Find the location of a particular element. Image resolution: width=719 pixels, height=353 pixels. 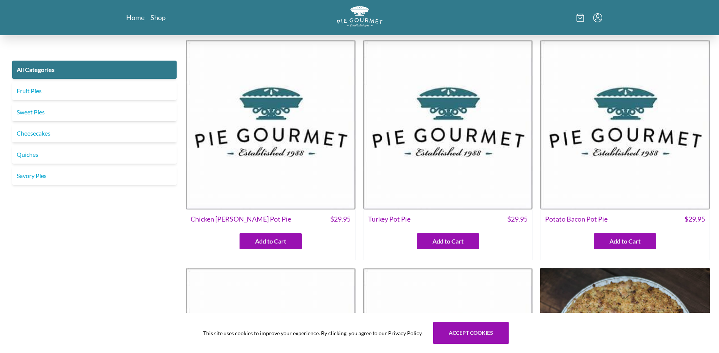

a: Savory Pies is located at coordinates (94, 176).